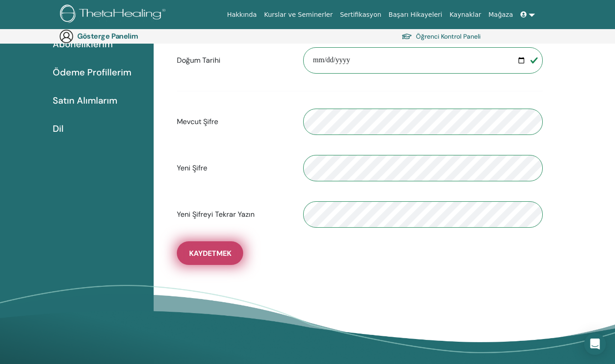  Describe the element at coordinates (448, 37) in the screenshot. I see `font: Öğrenci Kontrol Paneli` at that location.